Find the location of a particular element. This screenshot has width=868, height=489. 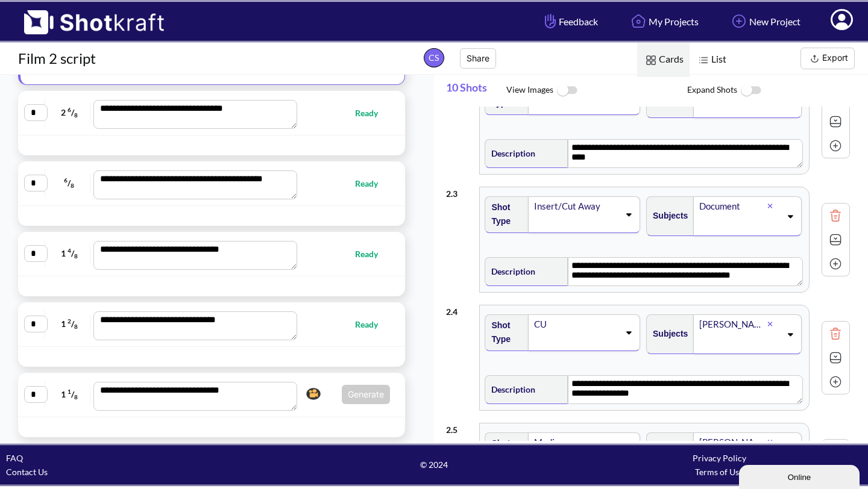

span: © 2024 is located at coordinates (433, 464).